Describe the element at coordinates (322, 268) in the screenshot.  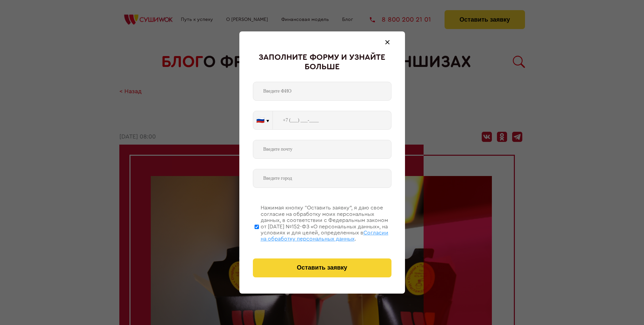
I see `button: Оставить заявку` at that location.